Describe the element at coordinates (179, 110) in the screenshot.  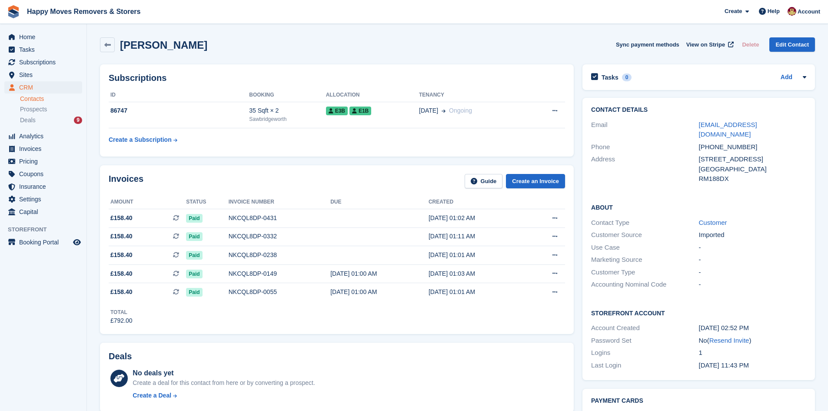
I see `div: 86747` at that location.